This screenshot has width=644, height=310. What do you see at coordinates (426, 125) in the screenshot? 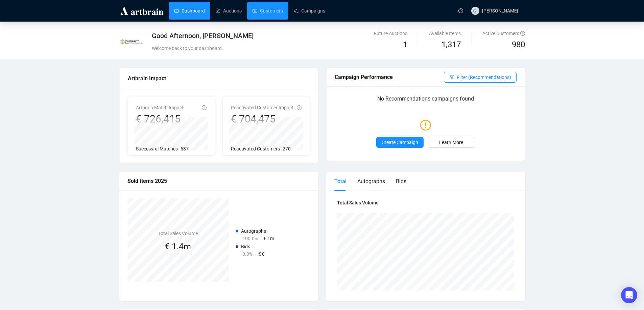
I see `span: exclamation-circle` at bounding box center [426, 125].